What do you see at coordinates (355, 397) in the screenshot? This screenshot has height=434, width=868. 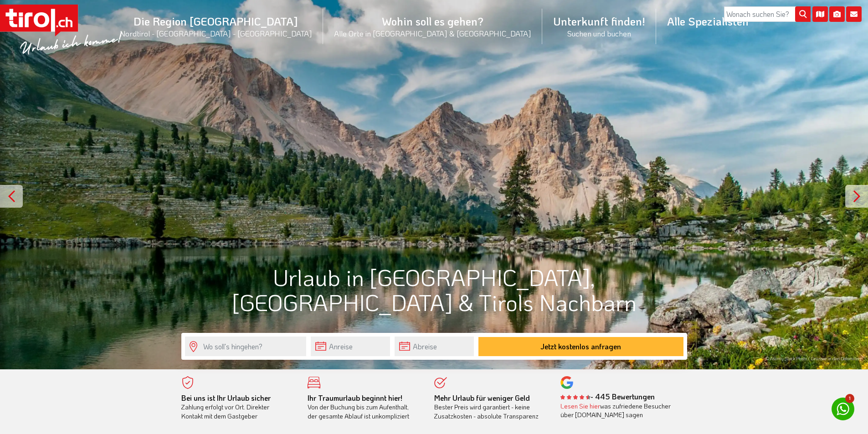 I see `b: Ihr Traumurlaub beginnt hier!` at bounding box center [355, 397].